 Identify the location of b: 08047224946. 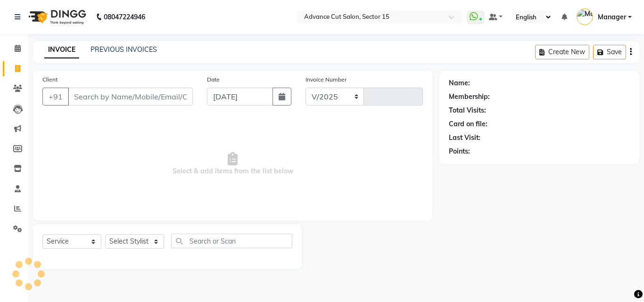
(124, 17).